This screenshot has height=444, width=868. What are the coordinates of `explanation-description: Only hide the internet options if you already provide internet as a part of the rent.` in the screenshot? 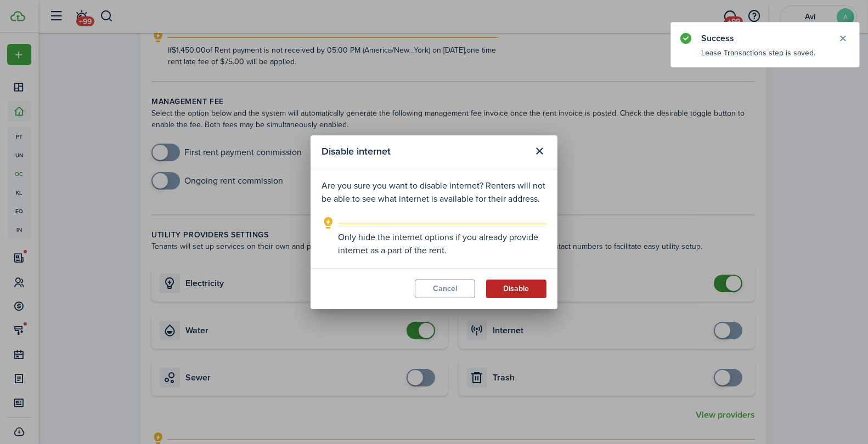 It's located at (443, 244).